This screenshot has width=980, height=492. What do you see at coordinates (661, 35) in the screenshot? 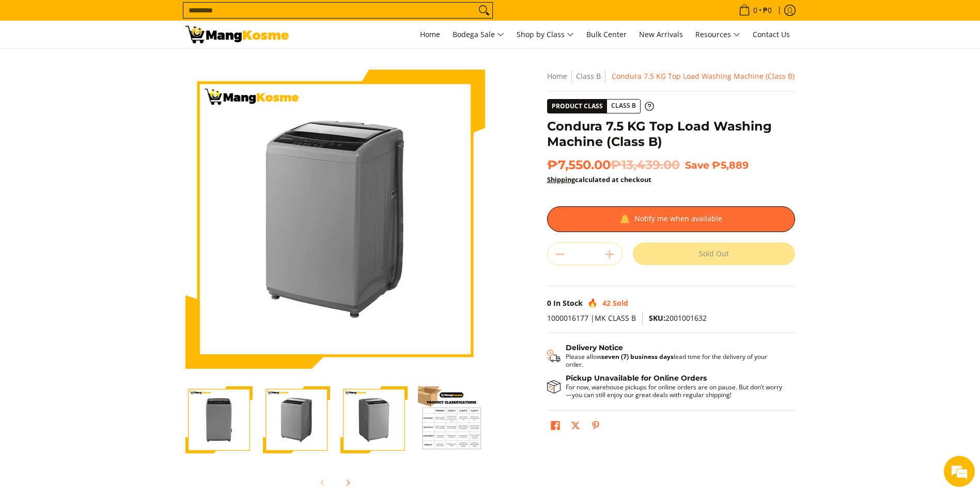
I see `a: New Arrivals` at bounding box center [661, 35].